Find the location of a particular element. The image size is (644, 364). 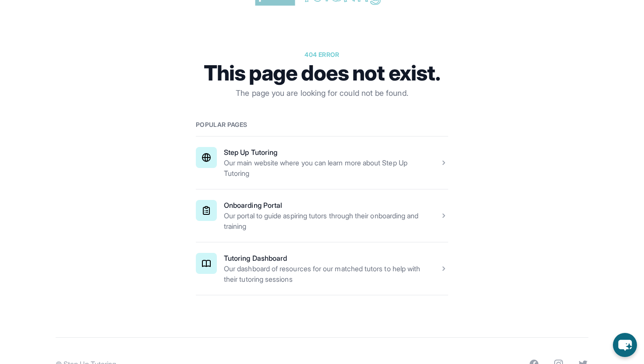

p: The page you are looking for could not be found. is located at coordinates (322, 93).